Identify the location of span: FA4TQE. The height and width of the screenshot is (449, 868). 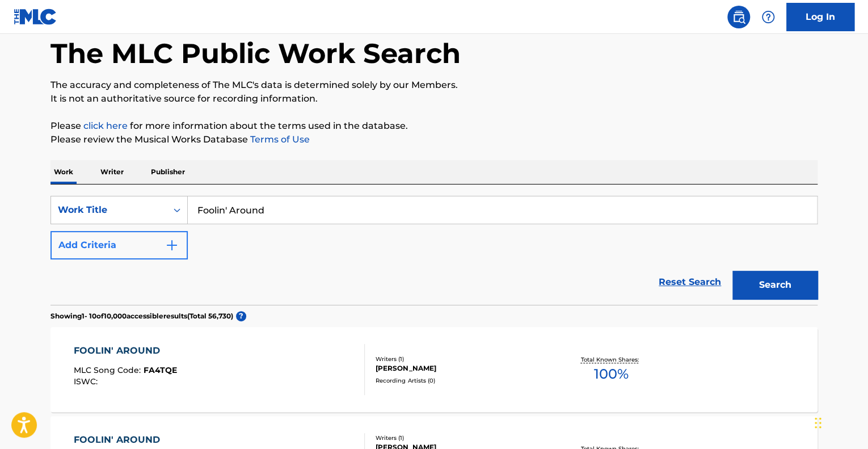
(160, 370).